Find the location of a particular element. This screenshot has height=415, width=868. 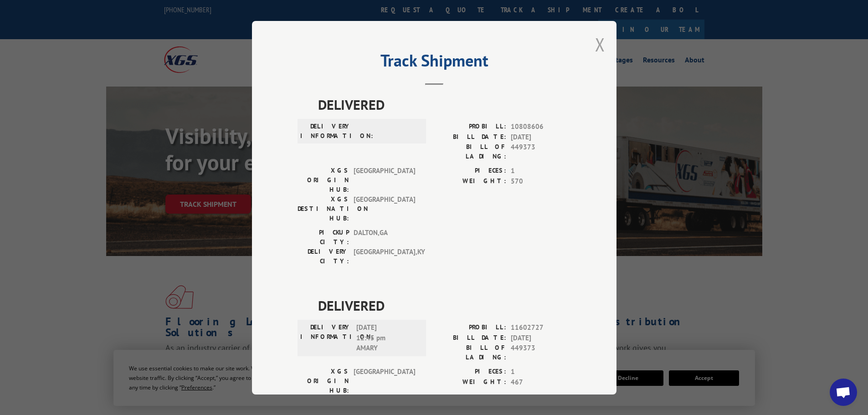

span: 467 is located at coordinates (540, 382).